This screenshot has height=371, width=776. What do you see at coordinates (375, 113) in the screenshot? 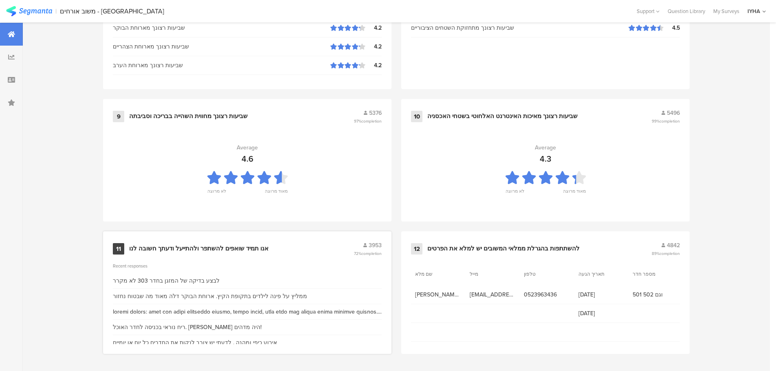
I see `span: 5376` at bounding box center [375, 113].